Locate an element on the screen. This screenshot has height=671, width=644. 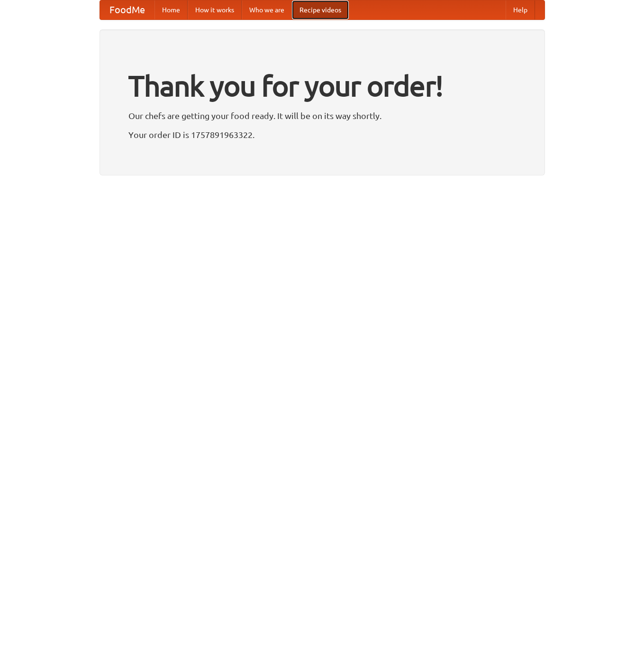
a: Home is located at coordinates (171, 10).